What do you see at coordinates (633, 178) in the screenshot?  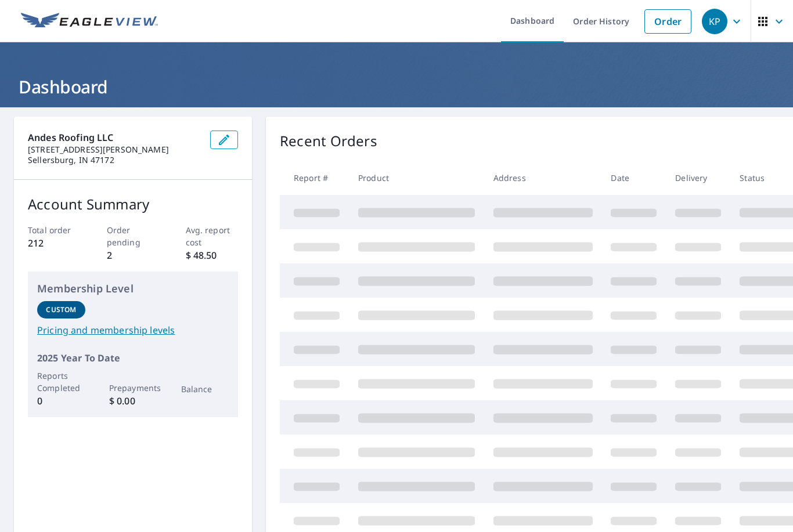 I see `th: Date` at bounding box center [633, 178].